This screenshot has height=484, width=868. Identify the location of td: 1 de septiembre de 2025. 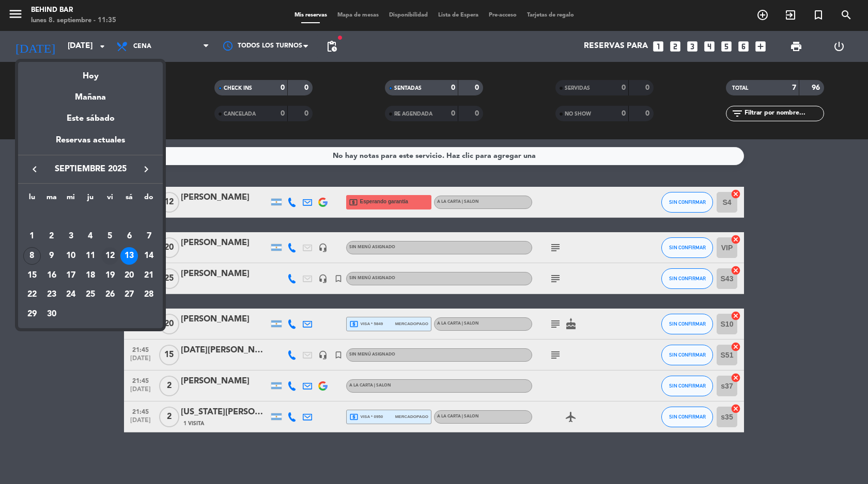
(32, 236).